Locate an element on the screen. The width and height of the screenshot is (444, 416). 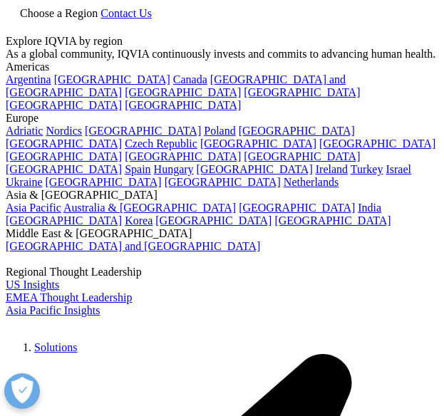
span: EMEA Thought Leadership is located at coordinates (68, 297).